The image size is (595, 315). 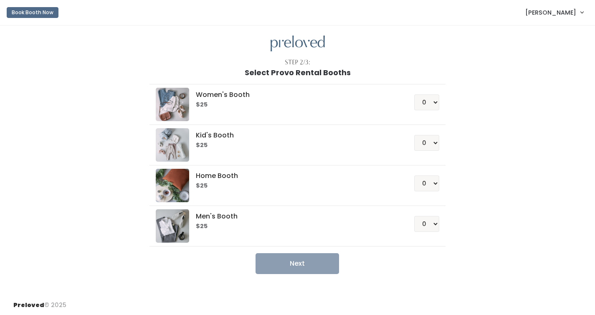 What do you see at coordinates (40, 301) in the screenshot?
I see `div: © 2025` at bounding box center [40, 301].